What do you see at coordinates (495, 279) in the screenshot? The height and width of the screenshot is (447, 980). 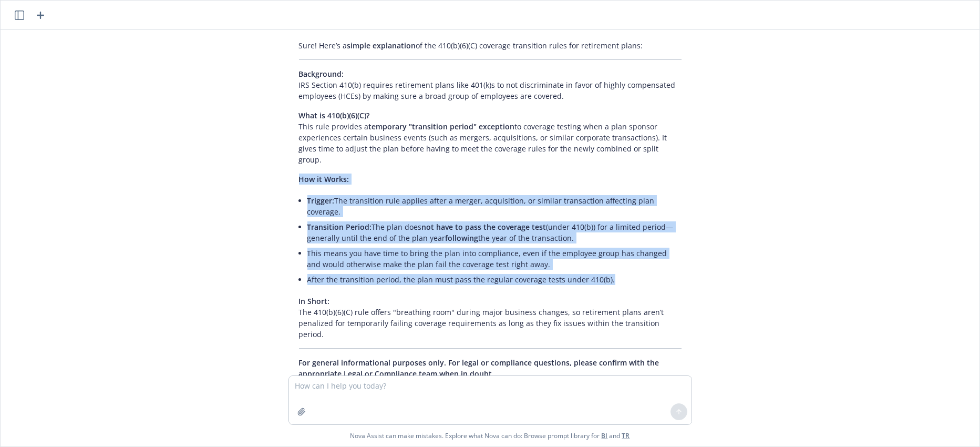 I see `li: After the transition period, the plan must pass the regular coverage tests under 410(b).` at bounding box center [495, 279].